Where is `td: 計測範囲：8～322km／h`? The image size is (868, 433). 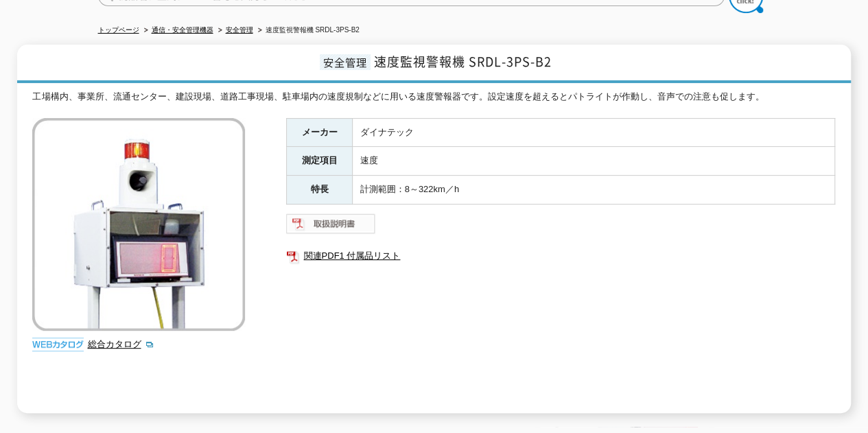
td: 計測範囲：8～322km／h is located at coordinates (594, 190).